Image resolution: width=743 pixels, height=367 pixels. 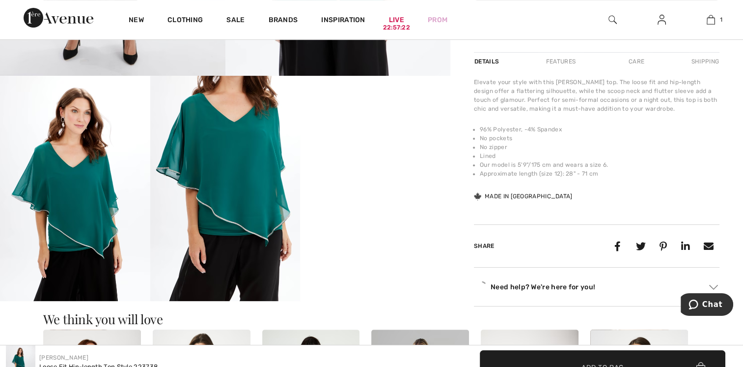 I want to click on a: Clothing, so click(x=185, y=21).